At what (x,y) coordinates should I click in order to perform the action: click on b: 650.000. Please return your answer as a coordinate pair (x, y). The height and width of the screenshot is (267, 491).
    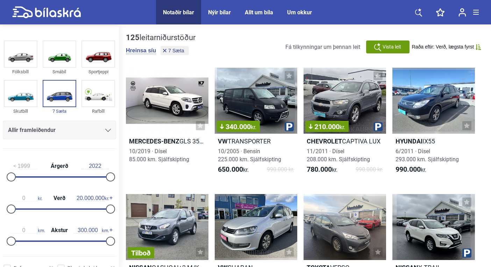
    Looking at the image, I should click on (230, 170).